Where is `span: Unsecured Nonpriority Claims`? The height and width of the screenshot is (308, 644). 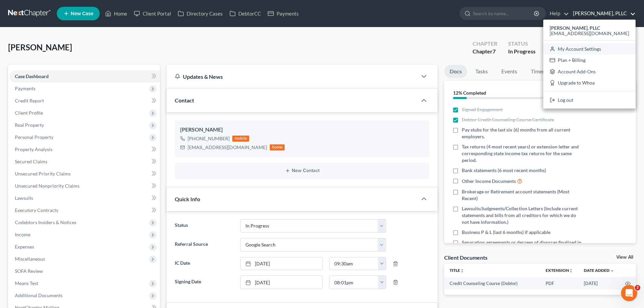
span: Unsecured Nonpriority Claims is located at coordinates (47, 186).